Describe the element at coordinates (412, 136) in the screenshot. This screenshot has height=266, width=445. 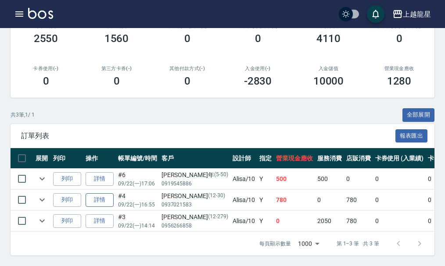
I see `button: 報表匯出` at that location.